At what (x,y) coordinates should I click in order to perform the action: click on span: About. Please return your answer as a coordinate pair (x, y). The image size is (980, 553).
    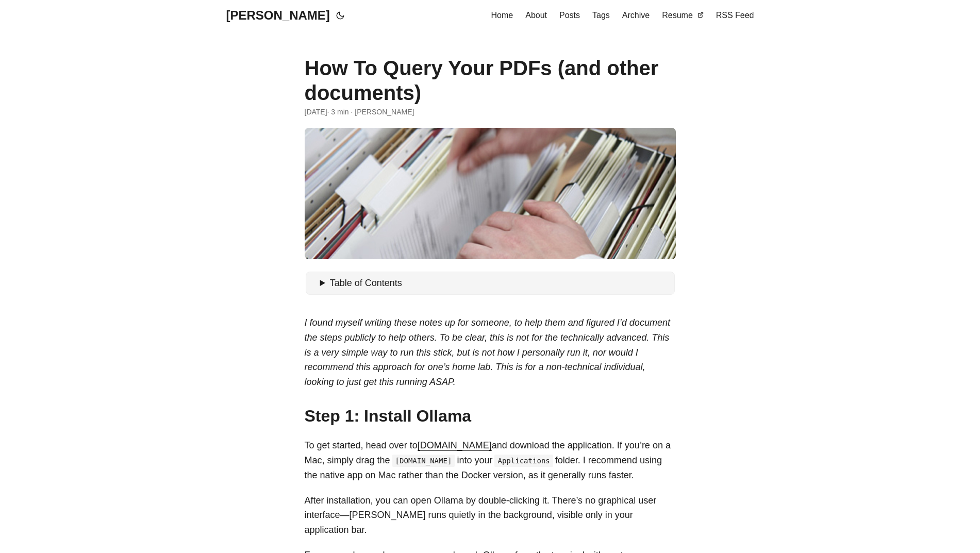
    Looking at the image, I should click on (536, 15).